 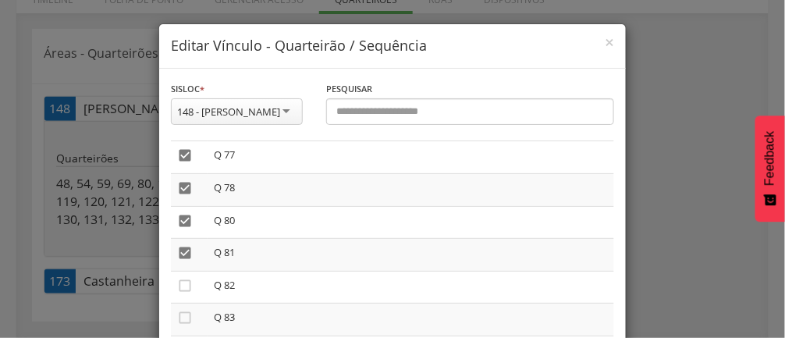 I want to click on span: Feedback, so click(x=771, y=158).